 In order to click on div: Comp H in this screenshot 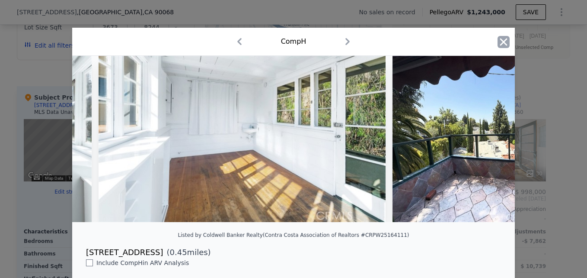, I will do `click(294, 42)`.